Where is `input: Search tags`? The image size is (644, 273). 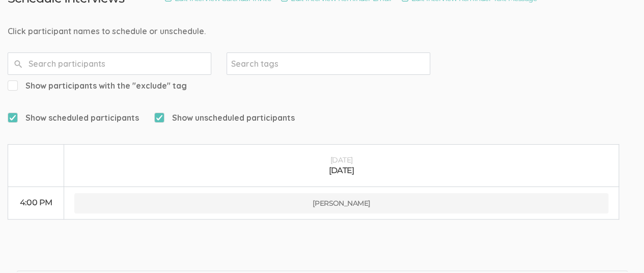
input: Search tags is located at coordinates (263, 64).